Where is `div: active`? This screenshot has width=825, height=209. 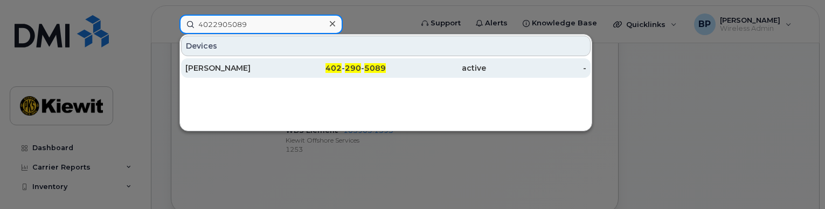
div: active is located at coordinates (436, 68).